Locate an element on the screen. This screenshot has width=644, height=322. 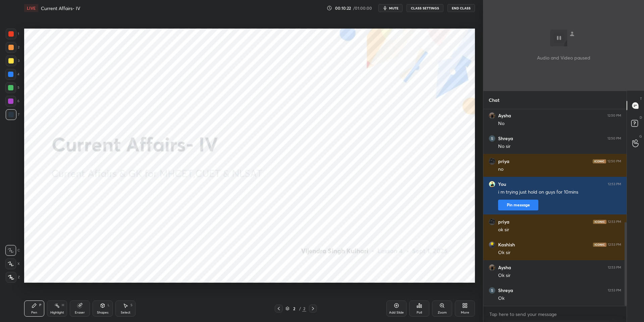
div: 4 is located at coordinates (12, 74).